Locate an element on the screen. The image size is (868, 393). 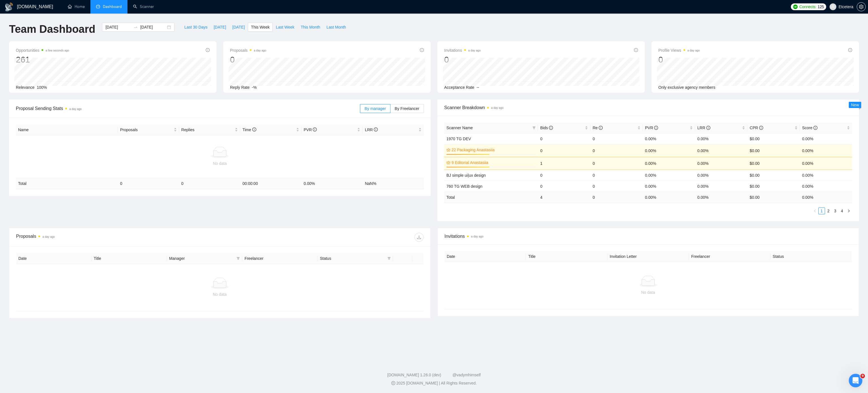
button: Вибір емодзі is located at coordinates (11, 188).